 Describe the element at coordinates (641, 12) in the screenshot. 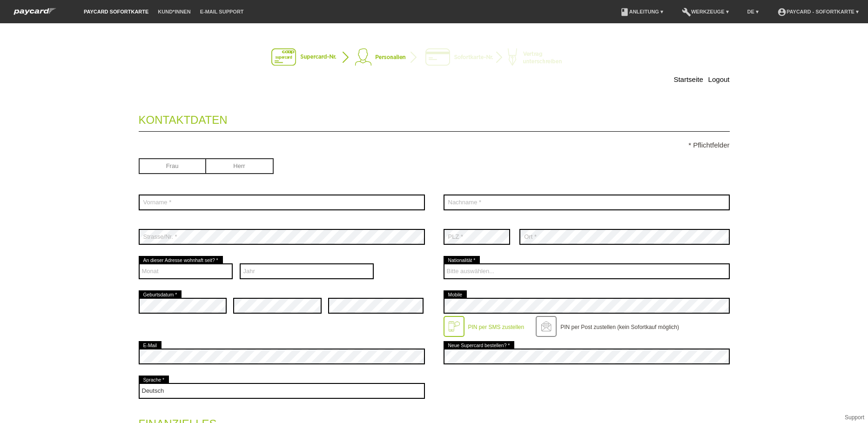

I see `a: bookAnleitung ▾` at that location.